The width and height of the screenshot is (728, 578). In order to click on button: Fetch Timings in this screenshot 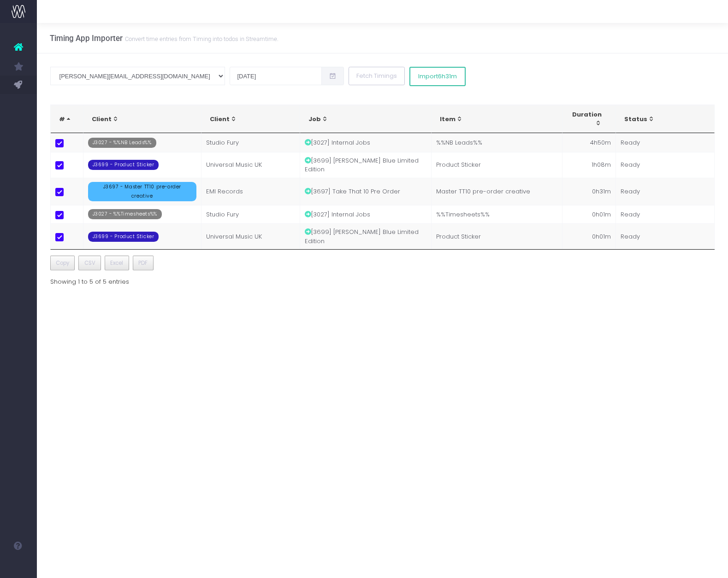, I will do `click(377, 76)`.